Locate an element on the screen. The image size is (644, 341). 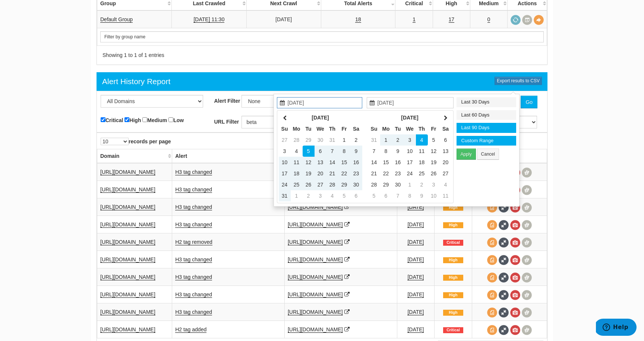
label: Medium is located at coordinates (155, 120).